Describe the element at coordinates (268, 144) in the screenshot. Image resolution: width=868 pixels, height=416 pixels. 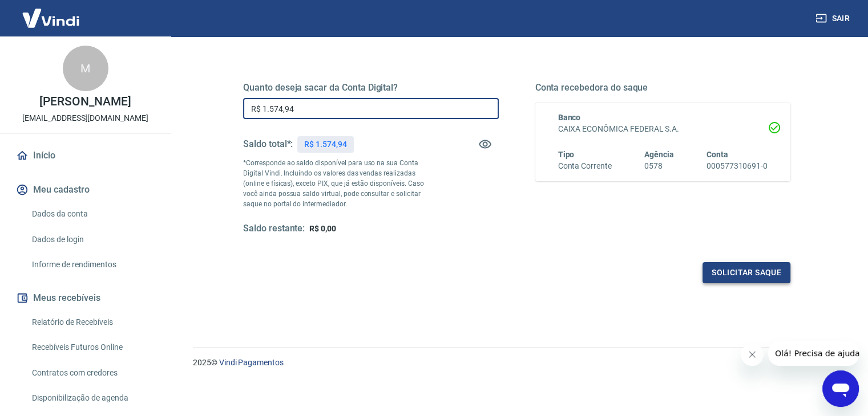
I see `h5: Saldo total*:` at that location.